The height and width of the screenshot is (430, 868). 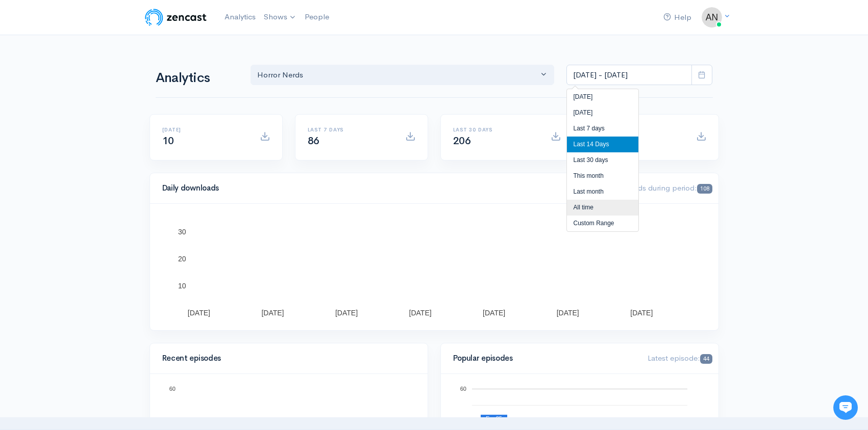 What do you see at coordinates (629, 75) in the screenshot?
I see `input: analytics date range selector` at bounding box center [629, 75].